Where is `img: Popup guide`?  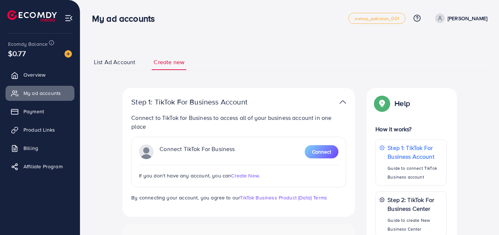
img: Popup guide is located at coordinates (382, 103).